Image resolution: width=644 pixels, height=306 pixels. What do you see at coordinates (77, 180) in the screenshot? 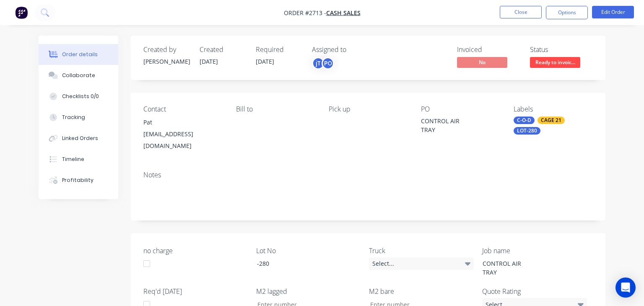
I see `div: Profitability` at bounding box center [77, 180].